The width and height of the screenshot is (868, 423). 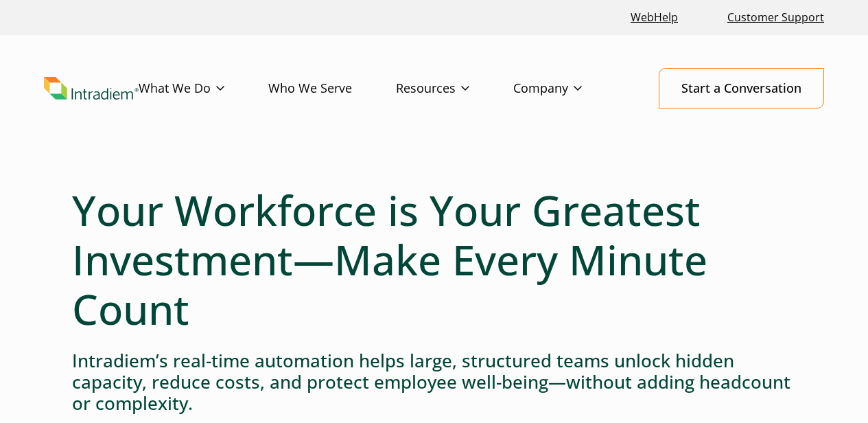 I want to click on a: Link opens in a new window, so click(x=654, y=17).